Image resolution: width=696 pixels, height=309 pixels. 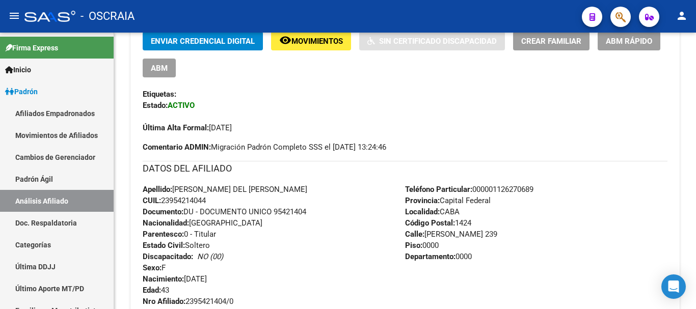 What do you see at coordinates (163, 212) in the screenshot?
I see `strong: Documento:` at bounding box center [163, 212].